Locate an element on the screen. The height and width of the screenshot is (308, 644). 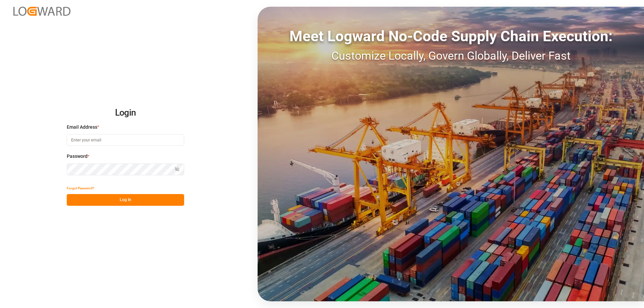
img: Logward_new_orange.png is located at coordinates (42, 11).